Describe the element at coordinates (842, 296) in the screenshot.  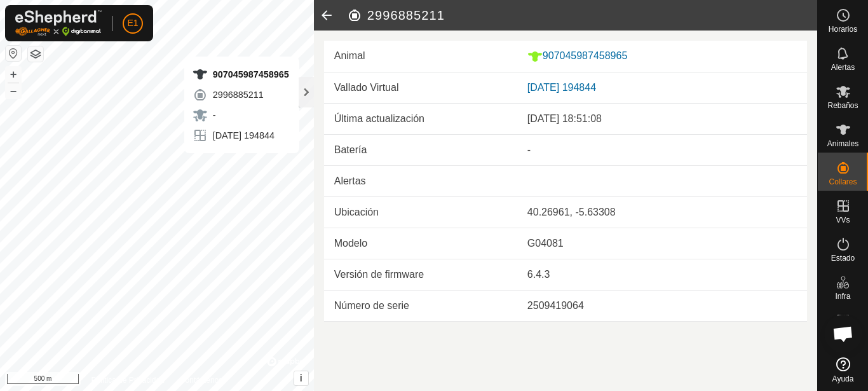
I see `span: Infra` at that location.